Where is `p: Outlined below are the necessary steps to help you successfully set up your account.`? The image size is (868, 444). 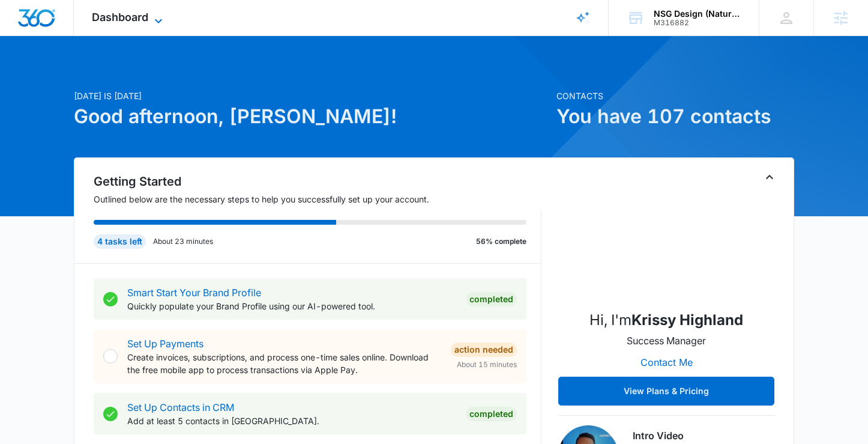
p: Outlined below are the necessary steps to help you successfully set up your account. is located at coordinates (318, 199).